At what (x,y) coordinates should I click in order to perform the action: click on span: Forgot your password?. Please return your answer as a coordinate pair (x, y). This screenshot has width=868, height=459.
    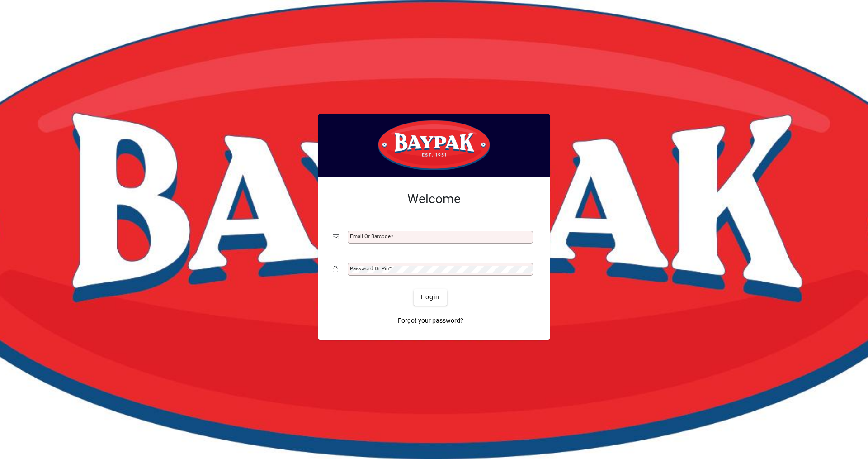
    Looking at the image, I should click on (431, 320).